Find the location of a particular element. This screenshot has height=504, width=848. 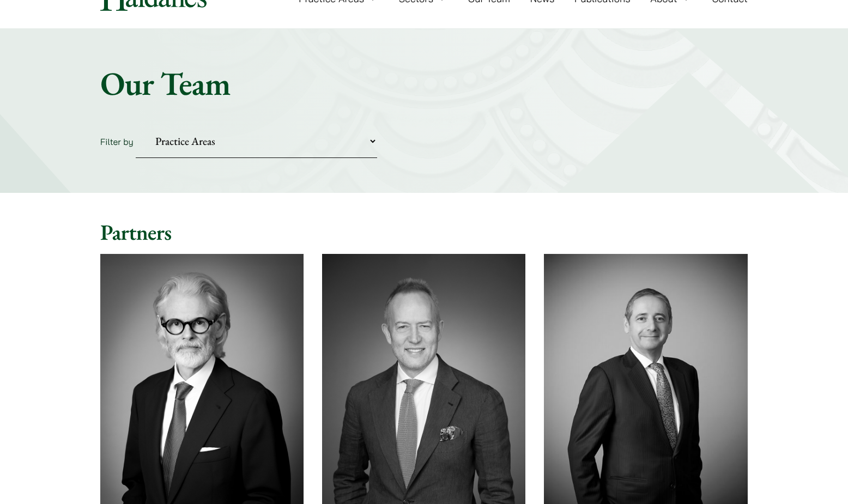

label: Filter by is located at coordinates (117, 142).